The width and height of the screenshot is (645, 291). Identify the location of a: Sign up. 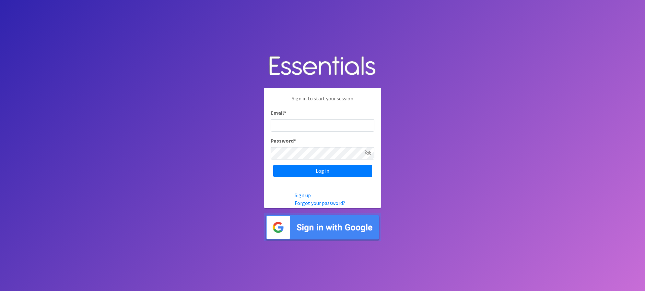
(303, 195).